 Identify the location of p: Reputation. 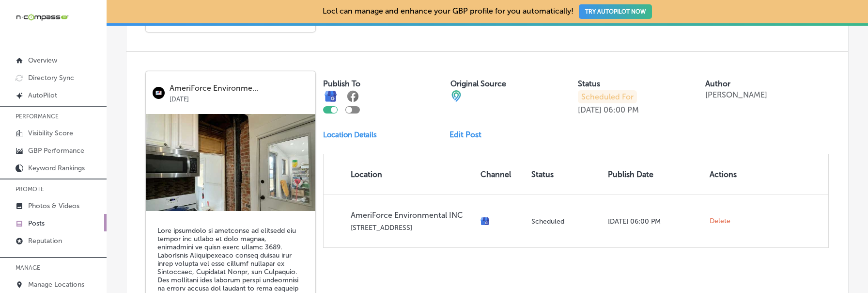
(45, 241).